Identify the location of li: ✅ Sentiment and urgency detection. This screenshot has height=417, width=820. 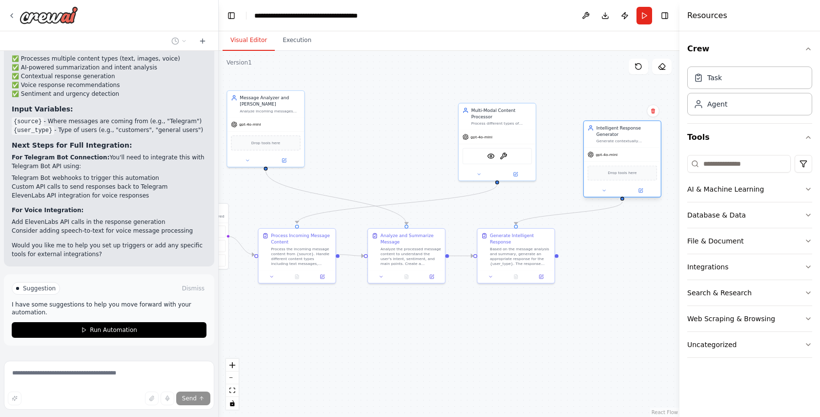
(109, 94).